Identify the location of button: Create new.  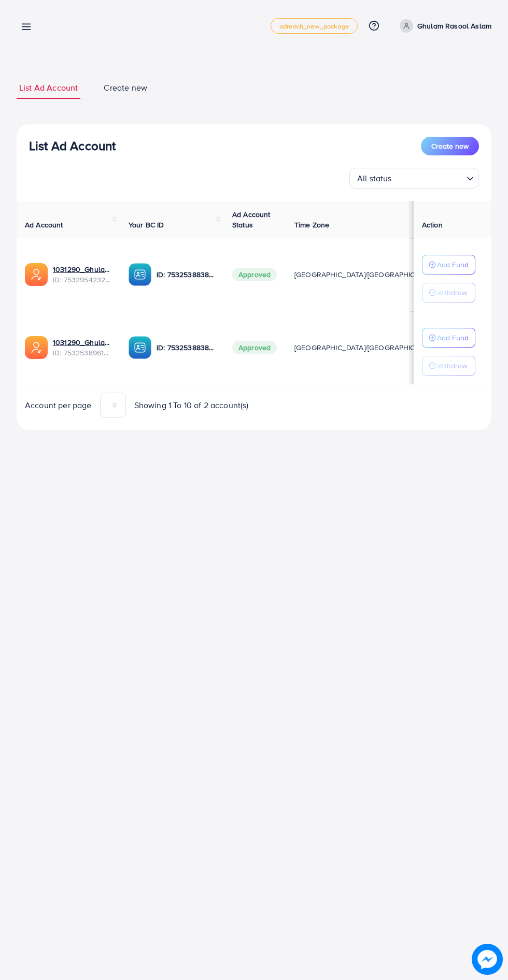
(450, 146).